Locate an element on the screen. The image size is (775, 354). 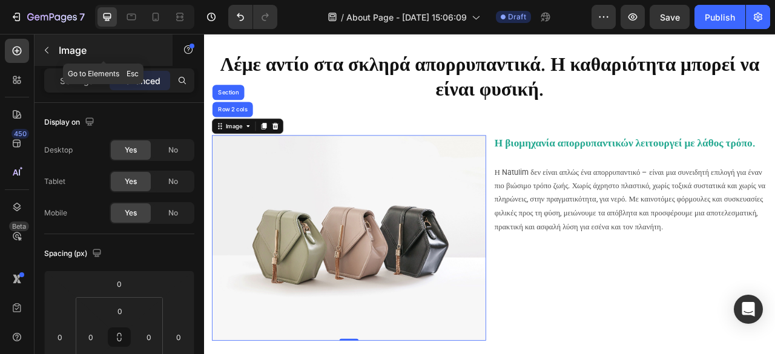
p: Advanced is located at coordinates (140, 81).